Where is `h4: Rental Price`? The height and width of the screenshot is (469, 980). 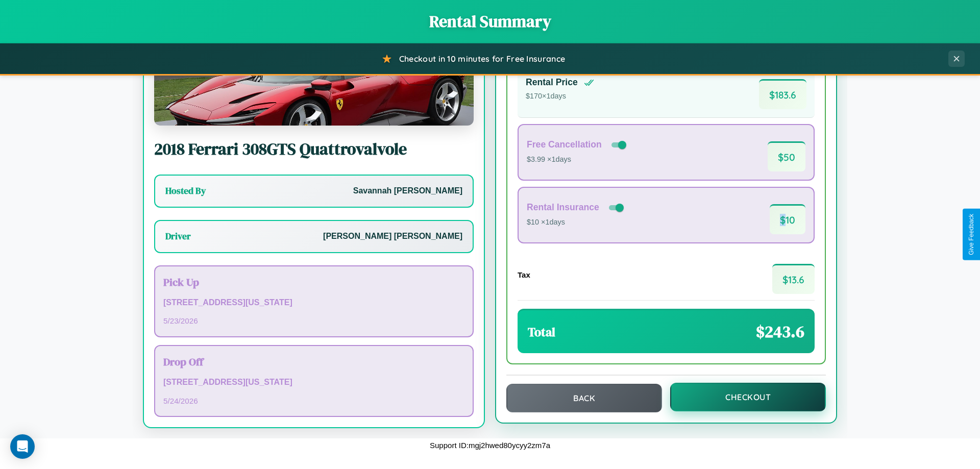
h4: Rental Price is located at coordinates (551, 82).